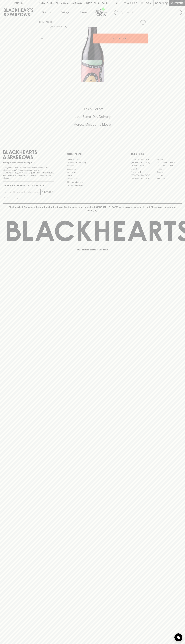 The image size is (185, 644). Describe the element at coordinates (29, 173) in the screenshot. I see `p: It is against the law to sell or supply alcohol to, or to obtain alcohol on behalf of a person un...` at that location.